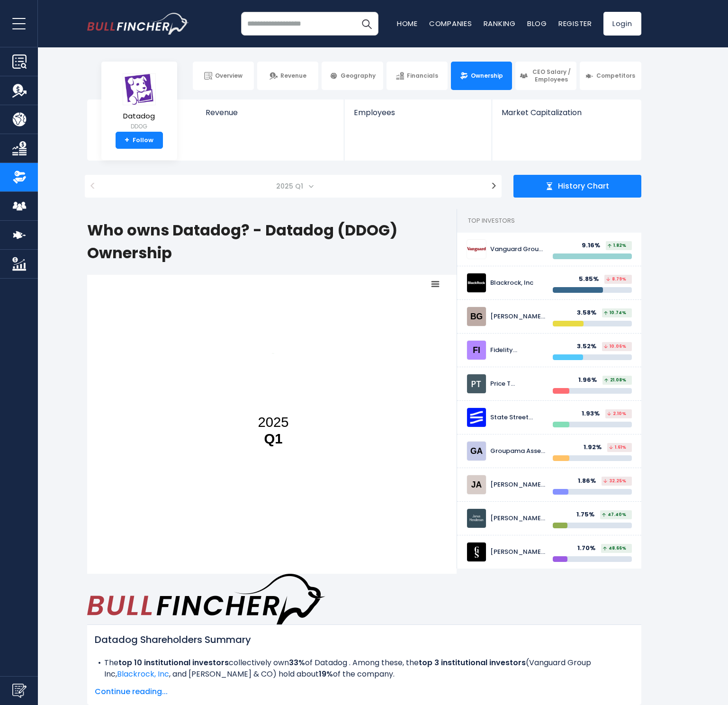 The height and width of the screenshot is (705, 728). Describe the element at coordinates (590, 347) in the screenshot. I see `div: 3.52%` at that location.